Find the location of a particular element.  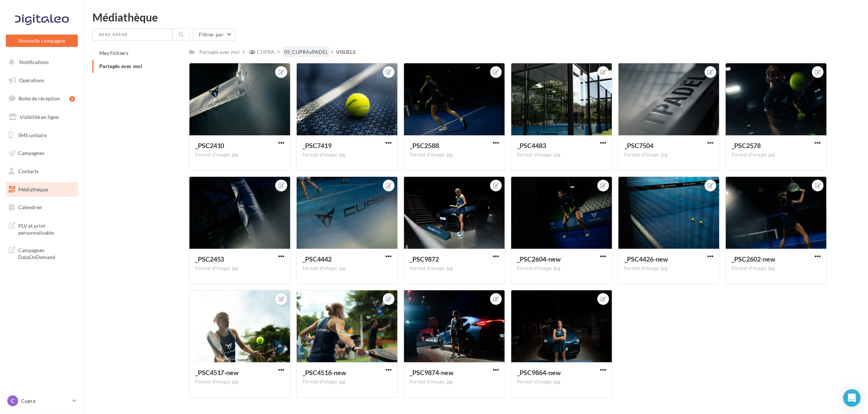

div: 2 is located at coordinates (72, 99).